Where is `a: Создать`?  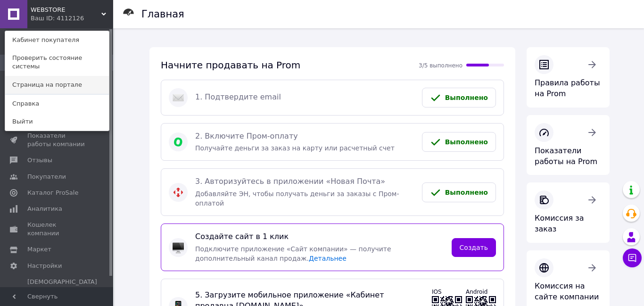
a: Создать is located at coordinates (474, 247).